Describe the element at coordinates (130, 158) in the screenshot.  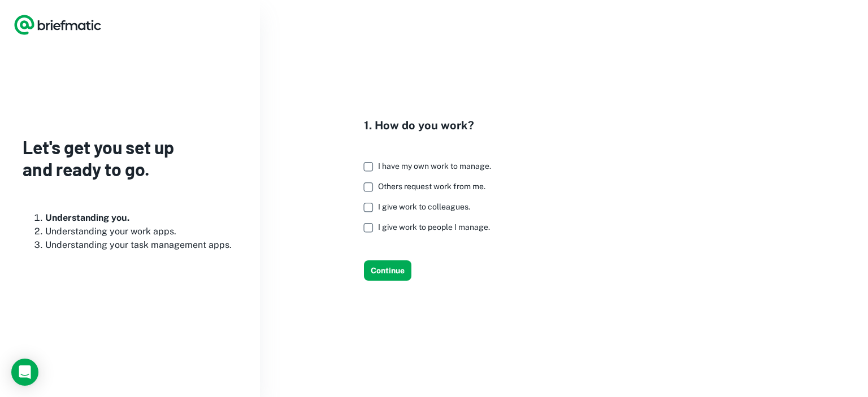
I see `h3: Let's get you set up and ready to go.` at that location.